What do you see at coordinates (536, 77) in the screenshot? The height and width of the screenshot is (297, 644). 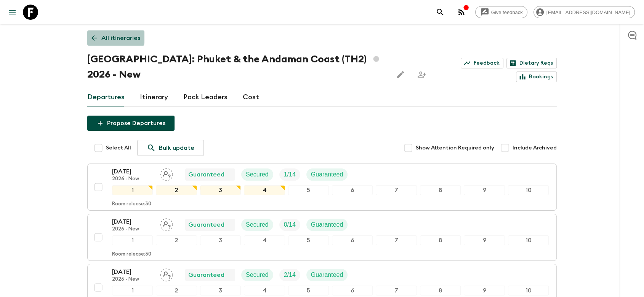 I see `a: Bookings` at bounding box center [536, 77].